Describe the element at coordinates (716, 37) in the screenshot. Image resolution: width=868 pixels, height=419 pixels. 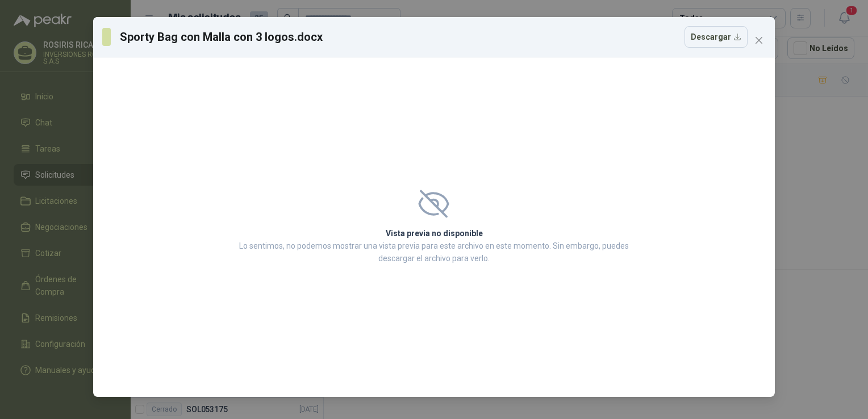
I see `button: Descargar` at that location.